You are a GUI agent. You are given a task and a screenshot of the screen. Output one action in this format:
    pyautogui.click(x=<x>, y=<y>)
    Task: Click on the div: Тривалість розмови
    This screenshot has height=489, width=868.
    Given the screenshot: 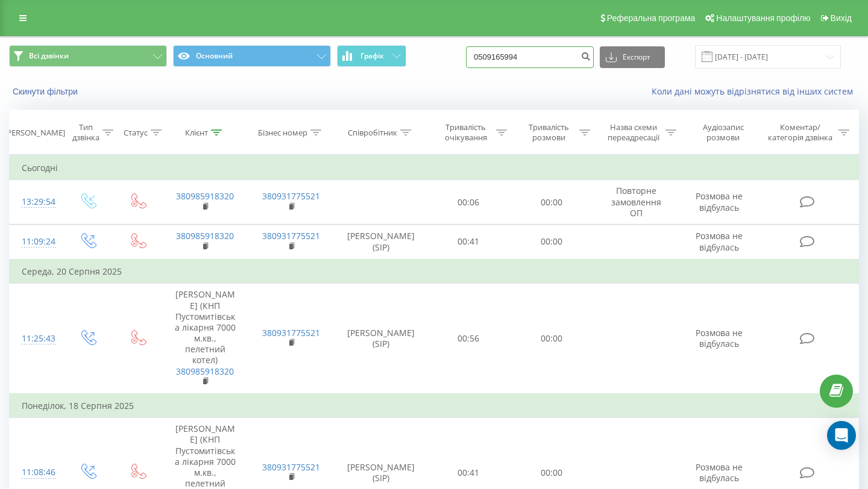 What is the action you would take?
    pyautogui.click(x=549, y=133)
    